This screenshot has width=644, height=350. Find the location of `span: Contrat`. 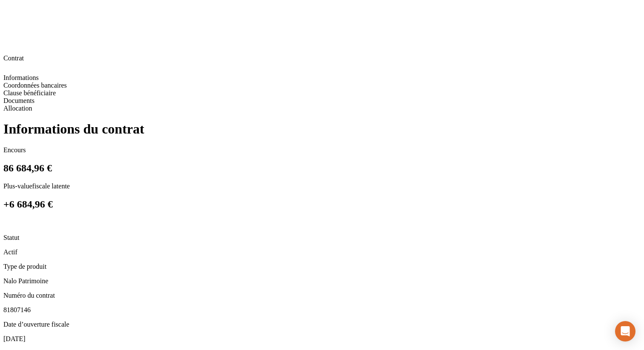

span: Contrat is located at coordinates (14, 58).